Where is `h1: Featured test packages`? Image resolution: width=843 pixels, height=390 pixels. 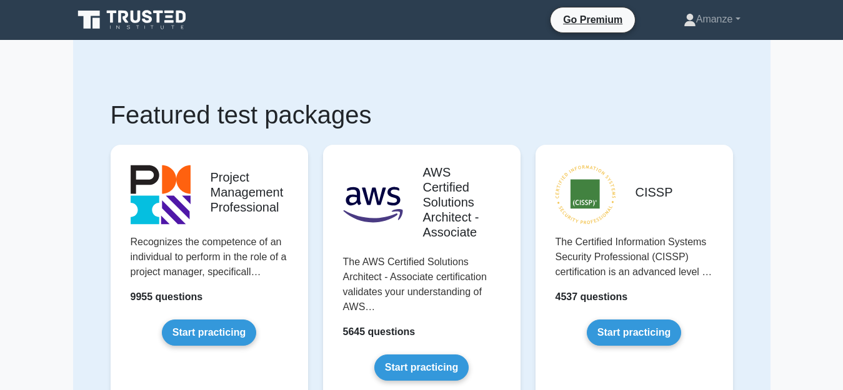 h1: Featured test packages is located at coordinates (422, 115).